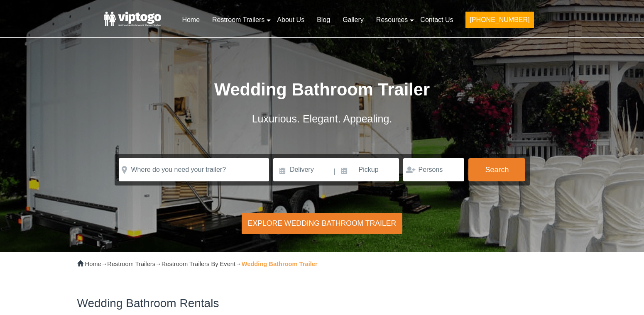 The image size is (644, 315). Describe the element at coordinates (497, 170) in the screenshot. I see `button: Search` at that location.